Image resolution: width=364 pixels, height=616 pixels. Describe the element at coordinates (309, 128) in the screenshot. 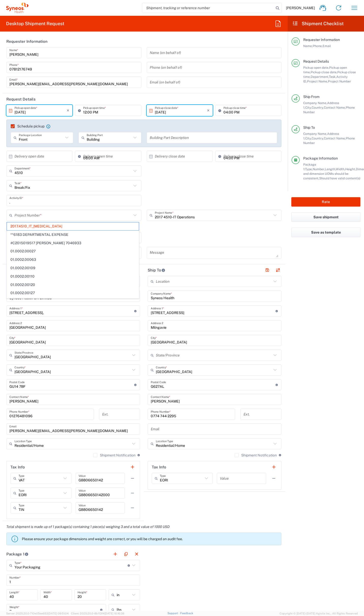

I see `span: Ship To` at that location.